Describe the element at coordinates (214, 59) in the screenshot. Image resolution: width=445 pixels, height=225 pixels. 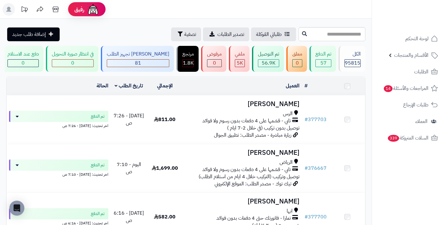
I see `a: مرفوض 0` at that location.